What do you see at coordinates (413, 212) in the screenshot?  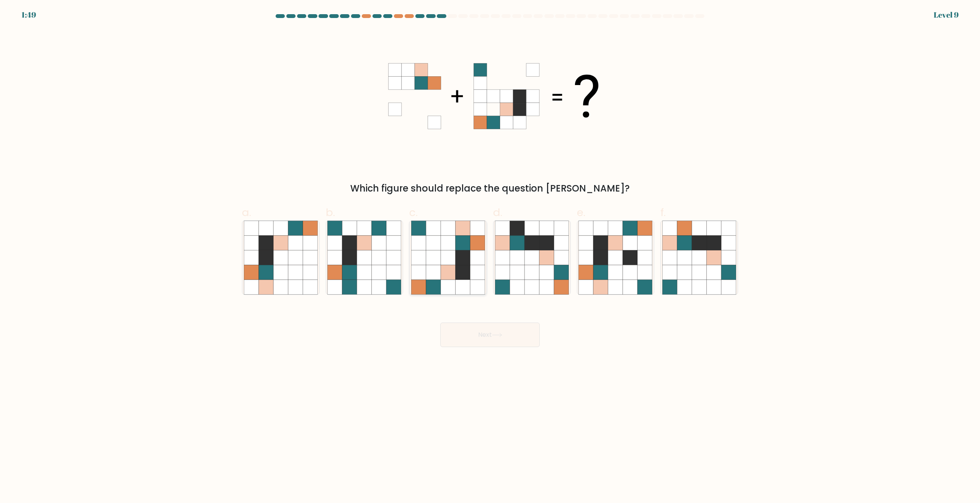 I see `span: c.` at bounding box center [413, 212].